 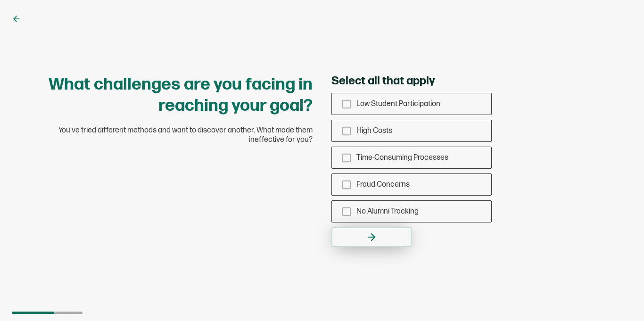 I want to click on span: High Costs, so click(x=374, y=130).